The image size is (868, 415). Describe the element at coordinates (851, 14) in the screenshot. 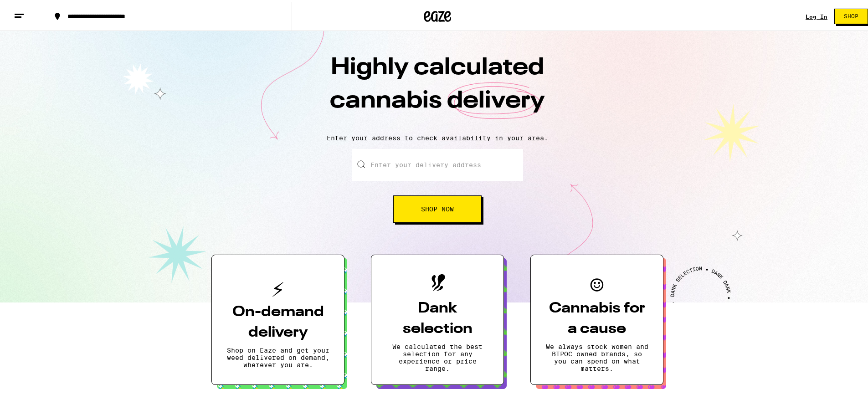

I see `span: Shop` at that location.